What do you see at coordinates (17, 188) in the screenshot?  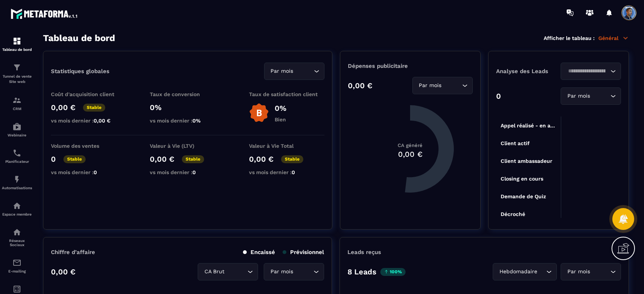 I see `p: Automatisations` at bounding box center [17, 188].